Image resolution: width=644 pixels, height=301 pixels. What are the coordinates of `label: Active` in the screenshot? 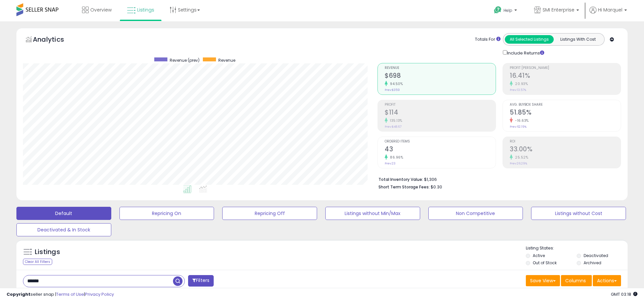 It's located at (539, 255).